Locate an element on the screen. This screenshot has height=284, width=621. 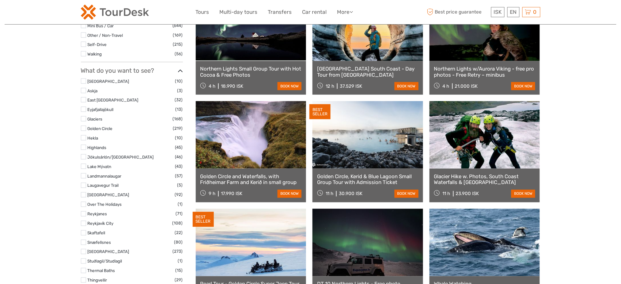
span: (56) is located at coordinates (179, 54).